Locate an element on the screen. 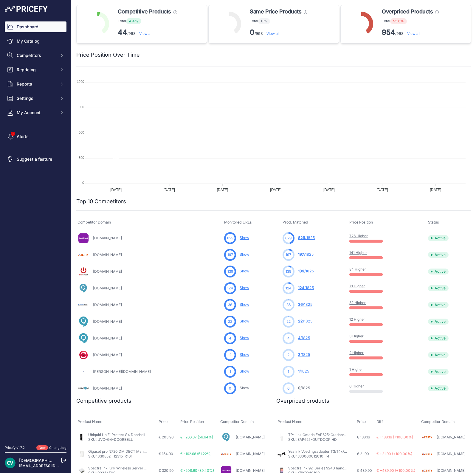 The height and width of the screenshot is (473, 476). span: 95.6% is located at coordinates (399, 21).